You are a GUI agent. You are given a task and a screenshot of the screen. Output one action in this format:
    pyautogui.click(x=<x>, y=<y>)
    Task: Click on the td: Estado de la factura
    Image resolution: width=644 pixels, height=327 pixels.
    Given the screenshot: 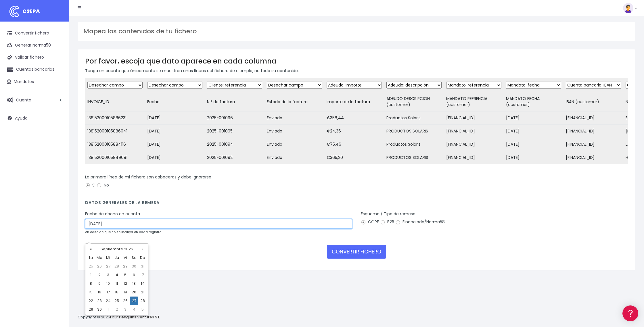 What is the action you would take?
    pyautogui.click(x=294, y=102)
    